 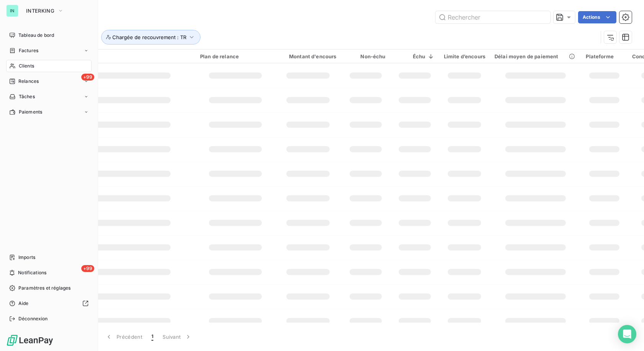 I want to click on span: Factures, so click(x=29, y=51).